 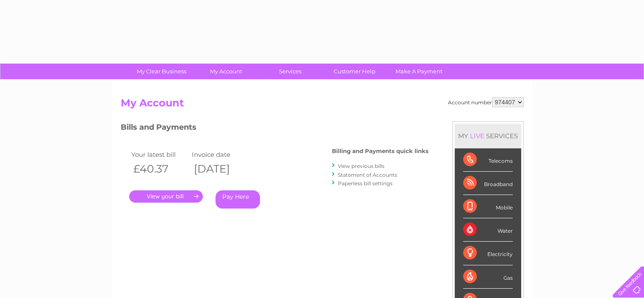 I want to click on div: Gas, so click(x=487, y=276).